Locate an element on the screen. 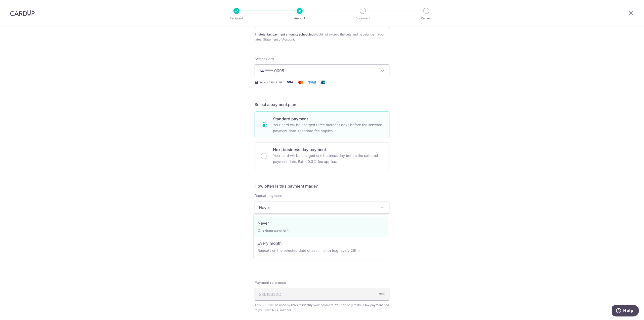 This screenshot has height=320, width=644. h5: Select a payment plan is located at coordinates (322, 105).